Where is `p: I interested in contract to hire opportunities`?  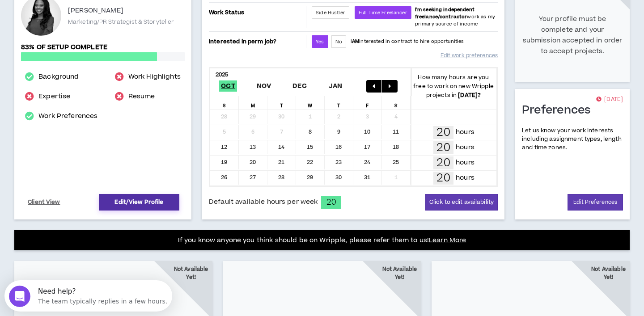
p: I interested in contract to hire opportunities is located at coordinates (408, 42).